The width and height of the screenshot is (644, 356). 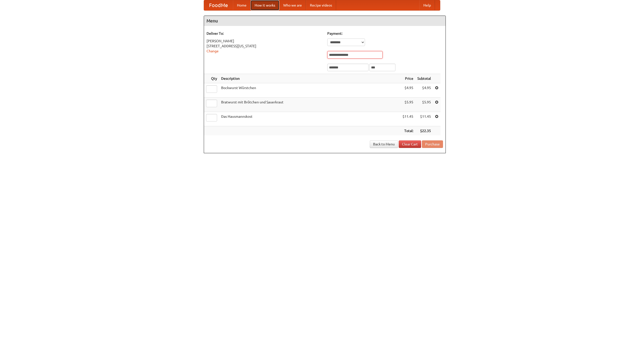 What do you see at coordinates (212, 78) in the screenshot?
I see `th: Qty` at bounding box center [212, 78].